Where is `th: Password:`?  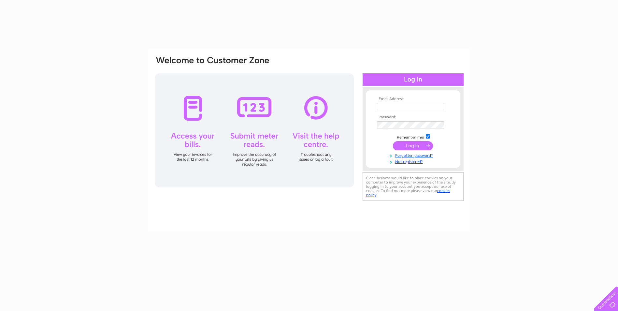 th: Password: is located at coordinates (413, 117).